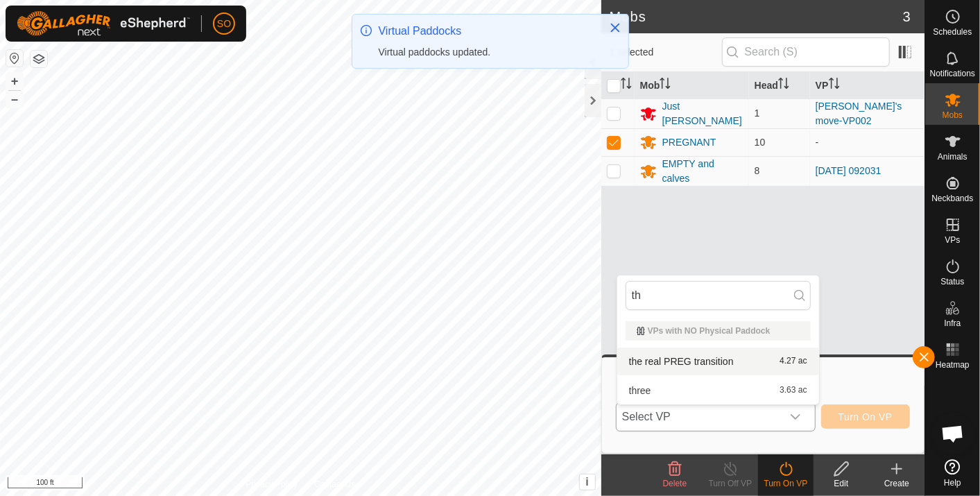 The height and width of the screenshot is (496, 980). Describe the element at coordinates (587, 482) in the screenshot. I see `span: i` at that location.